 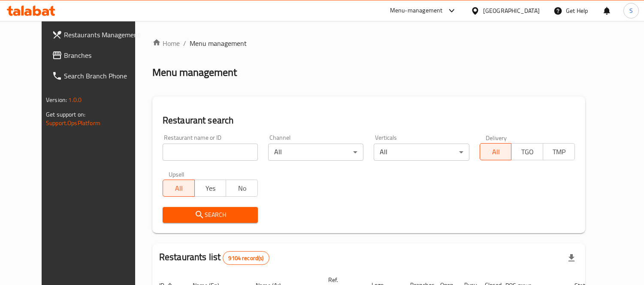 What do you see at coordinates (211, 153) in the screenshot?
I see `input: Search for restaurant name or ID..` at bounding box center [211, 153].